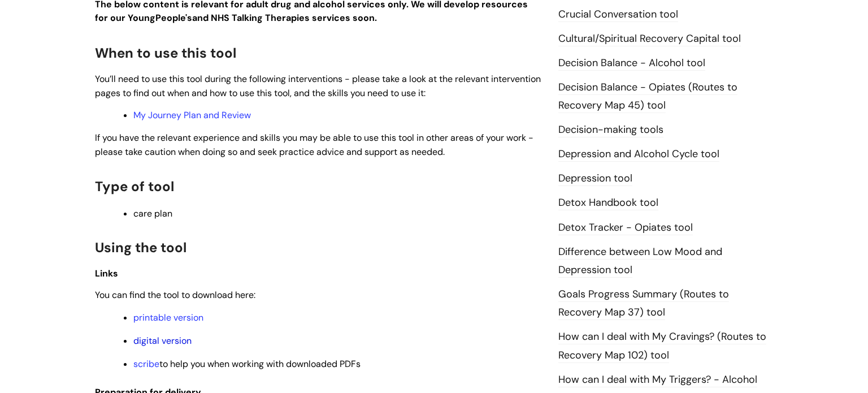 This screenshot has width=868, height=393. What do you see at coordinates (174, 17) in the screenshot?
I see `strong: People's` at bounding box center [174, 17].